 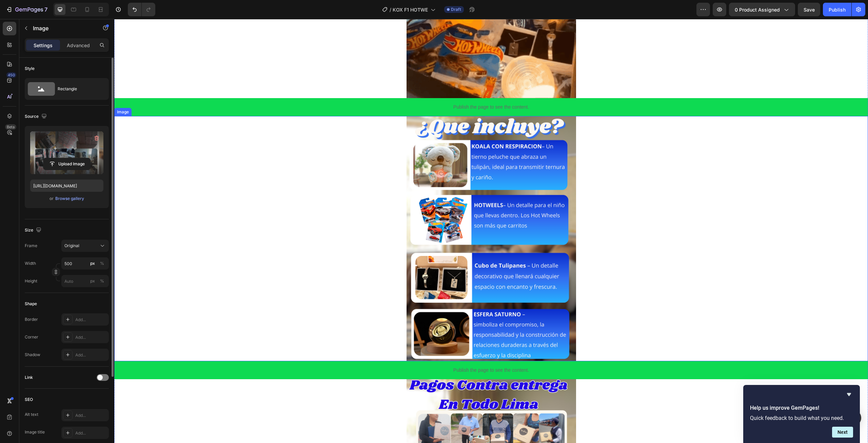 I want to click on button: Hide survey, so click(x=849, y=394).